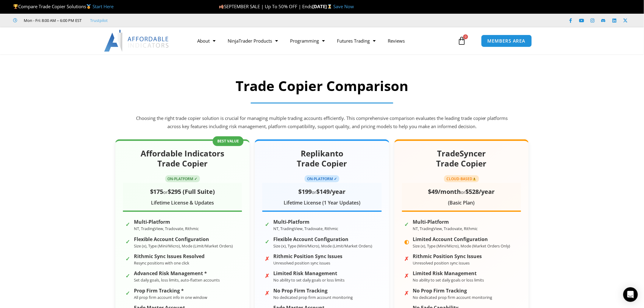 Image resolution: width=644 pixels, height=308 pixels. I want to click on span: MEMBERS AREA, so click(506, 41).